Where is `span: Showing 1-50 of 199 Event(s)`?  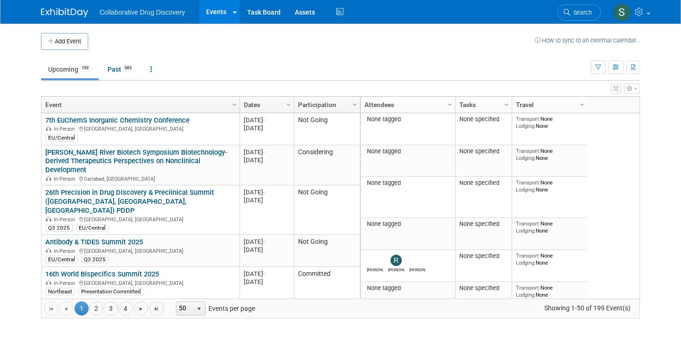
span: Showing 1-50 of 199 Event(s) is located at coordinates (587, 308).